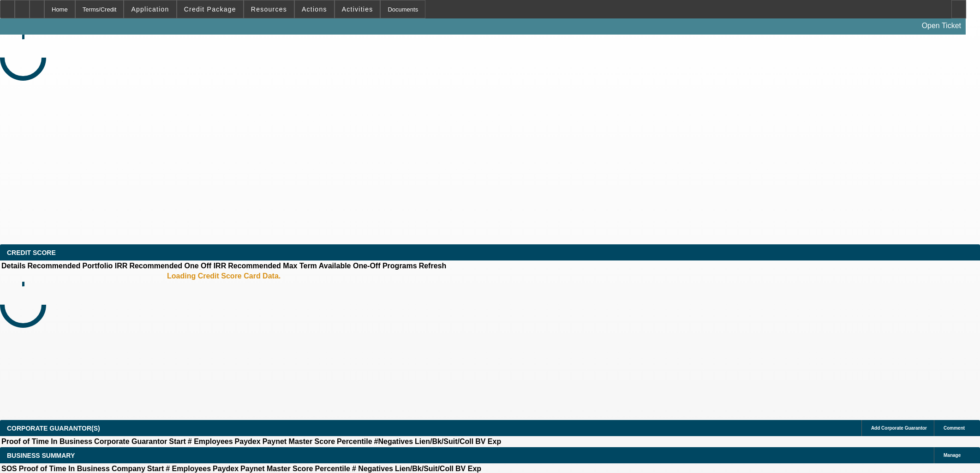 The width and height of the screenshot is (980, 473). Describe the element at coordinates (150, 10) in the screenshot. I see `span: Application` at that location.